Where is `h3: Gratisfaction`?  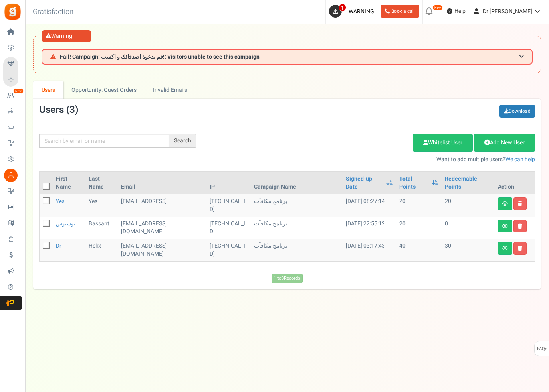
h3: Gratisfaction is located at coordinates (53, 12).